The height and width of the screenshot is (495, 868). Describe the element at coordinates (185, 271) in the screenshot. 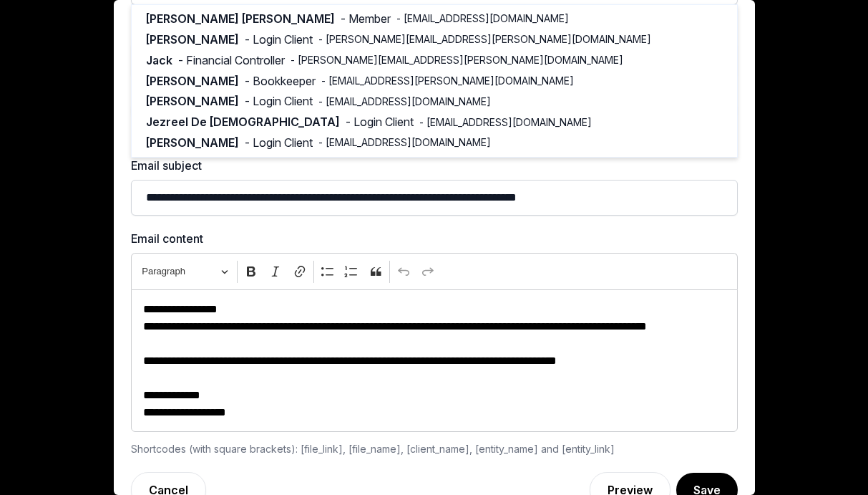

I see `button: Heading` at that location.